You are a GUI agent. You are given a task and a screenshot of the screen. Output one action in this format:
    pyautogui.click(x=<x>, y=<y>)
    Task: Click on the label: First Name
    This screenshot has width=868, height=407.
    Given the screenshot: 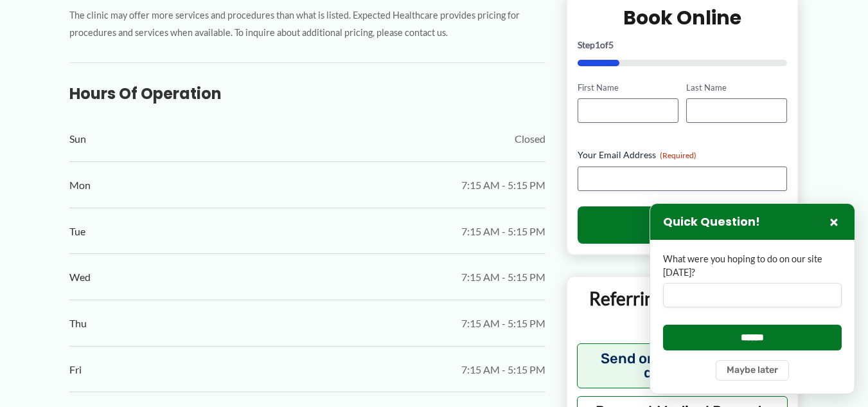 What is the action you would take?
    pyautogui.click(x=628, y=87)
    